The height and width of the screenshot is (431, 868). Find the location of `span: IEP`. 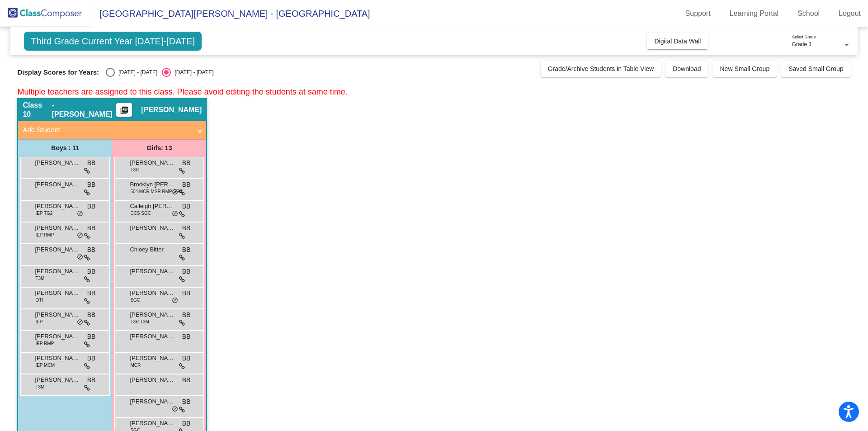

span: IEP is located at coordinates (39, 322).